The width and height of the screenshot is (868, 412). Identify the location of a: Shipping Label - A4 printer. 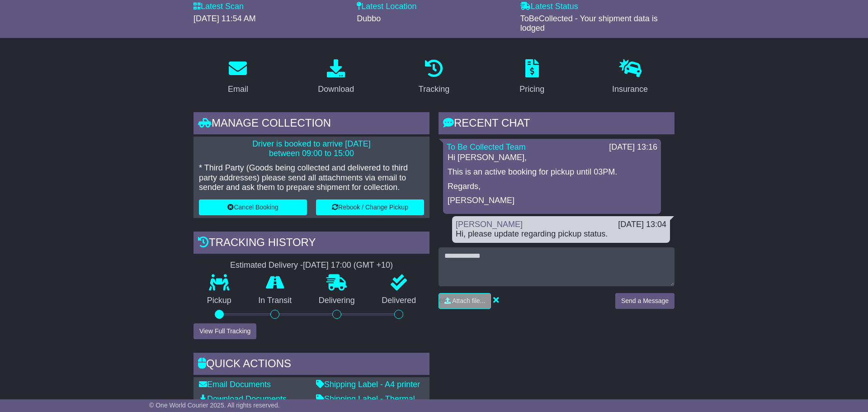
(368, 384).